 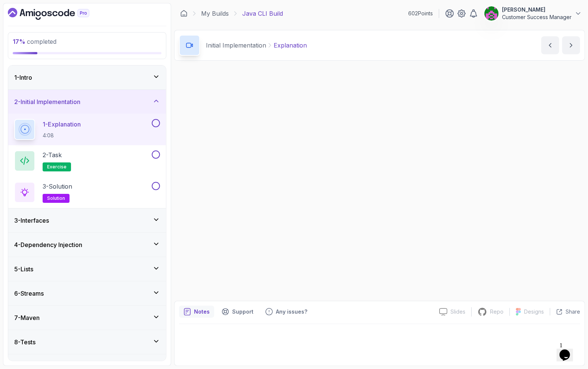 I want to click on span: completed, so click(x=34, y=41).